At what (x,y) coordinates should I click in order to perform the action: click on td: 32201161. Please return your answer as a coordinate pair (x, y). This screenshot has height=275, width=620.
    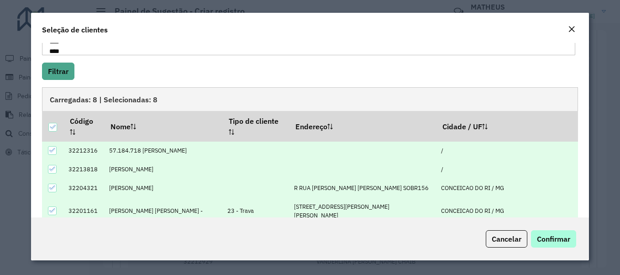
    Looking at the image, I should click on (84, 210).